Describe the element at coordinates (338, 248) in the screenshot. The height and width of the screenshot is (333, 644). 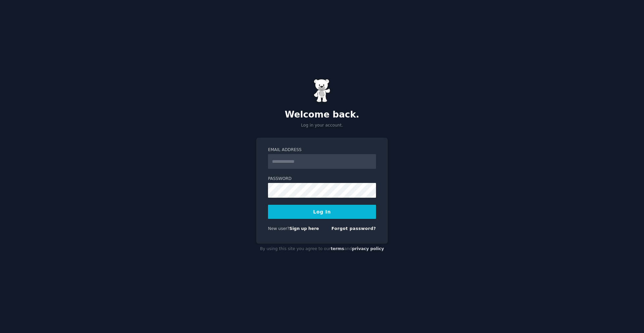
I see `a: terms` at that location.